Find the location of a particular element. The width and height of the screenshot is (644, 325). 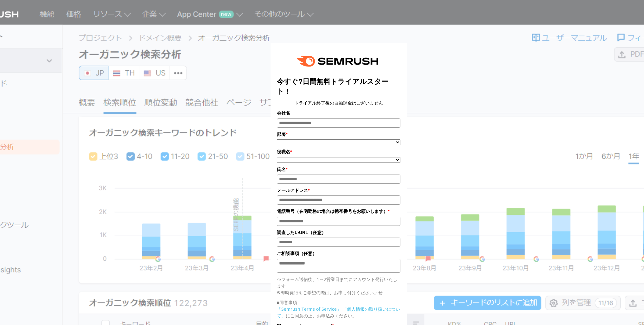

p: ■同意事項 is located at coordinates (339, 302).